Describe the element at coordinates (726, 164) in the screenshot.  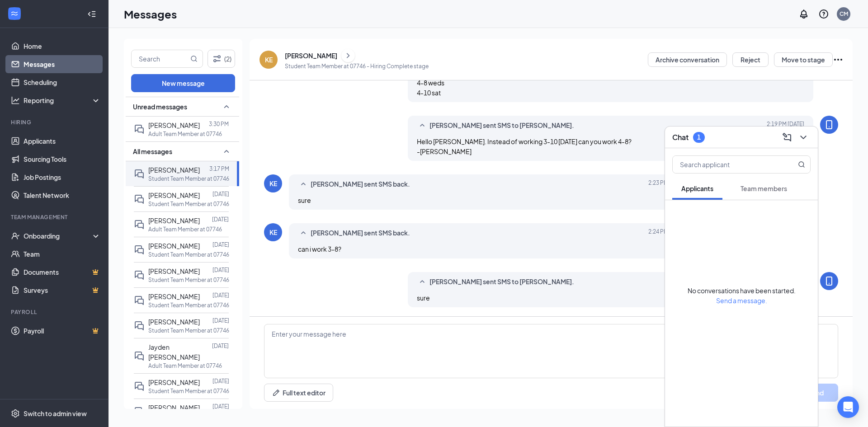
I see `input: Search applicant` at that location.